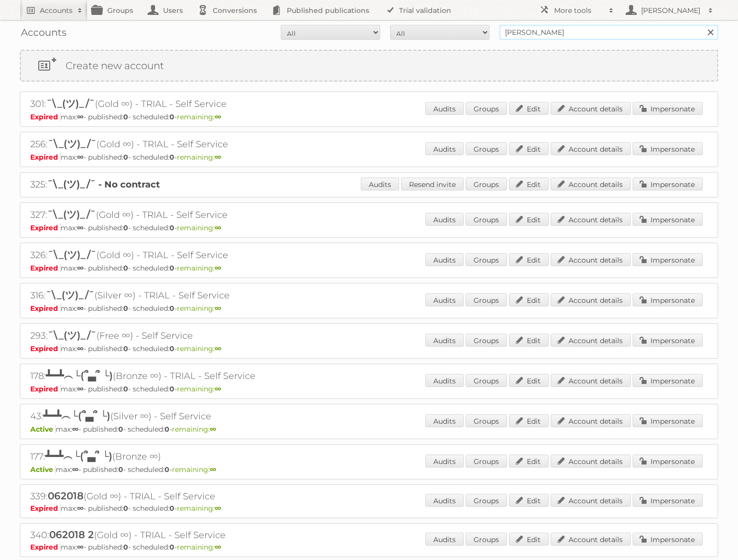 The width and height of the screenshot is (738, 560). I want to click on span: Active, so click(43, 469).